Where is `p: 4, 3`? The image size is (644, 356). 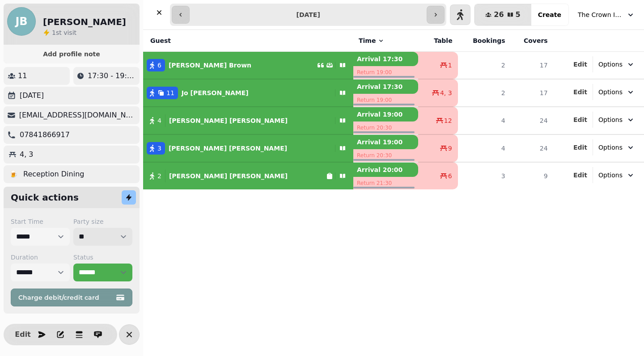
p: 4, 3 is located at coordinates (26, 155).